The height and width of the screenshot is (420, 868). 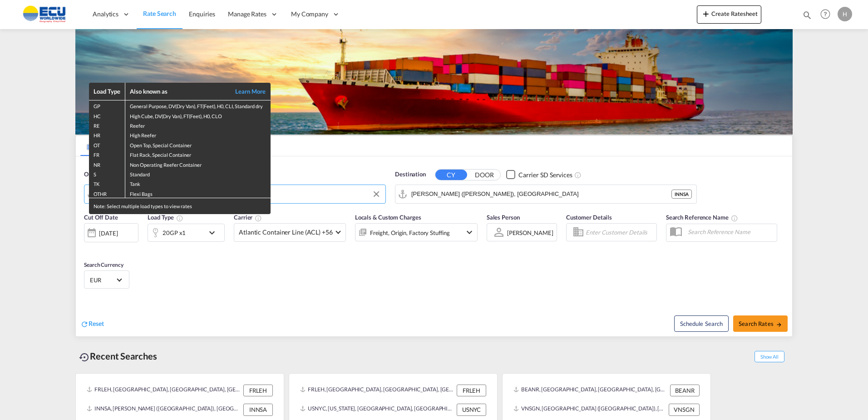 I want to click on td: High Cube, DV(Dry Van), FT(Feet), H0, CLO, so click(x=198, y=115).